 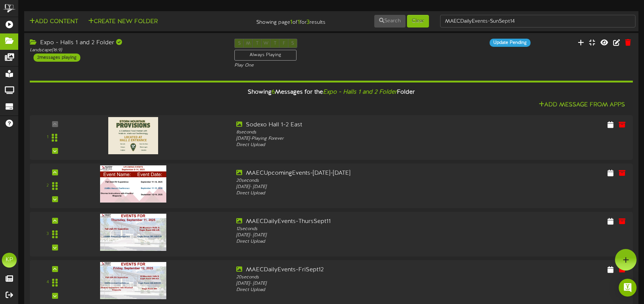 What do you see at coordinates (133, 135) in the screenshot?
I see `img: 89f205e7-4113-41a5-856b-fdce2b17b73bmaec_stormmtnprovisions_location-36x481jpghorizontal.jpg` at bounding box center [133, 135].